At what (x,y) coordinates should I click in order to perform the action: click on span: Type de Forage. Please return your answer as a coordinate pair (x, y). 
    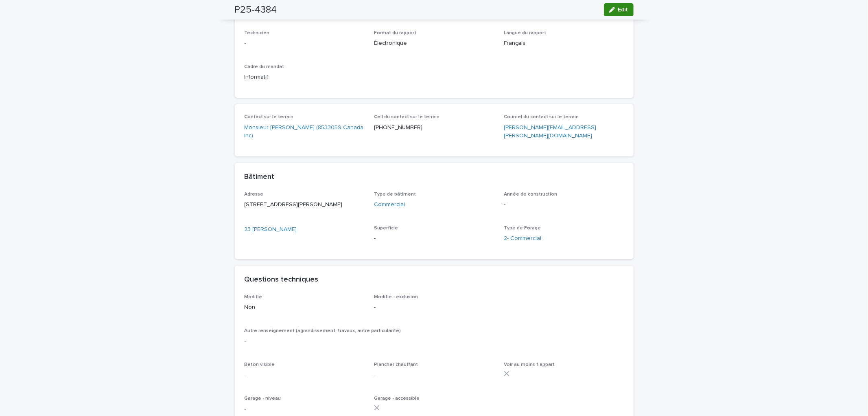
    Looking at the image, I should click on (522, 228).